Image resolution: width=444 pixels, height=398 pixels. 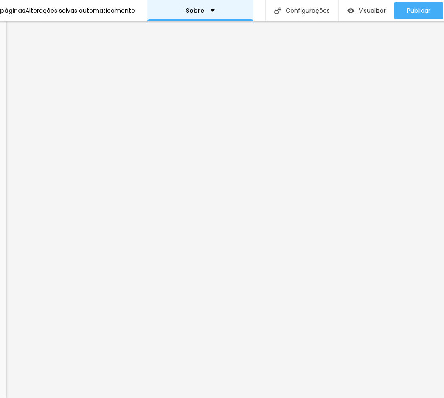 What do you see at coordinates (80, 11) in the screenshot?
I see `div: Alterações salvas automaticamente` at bounding box center [80, 11].